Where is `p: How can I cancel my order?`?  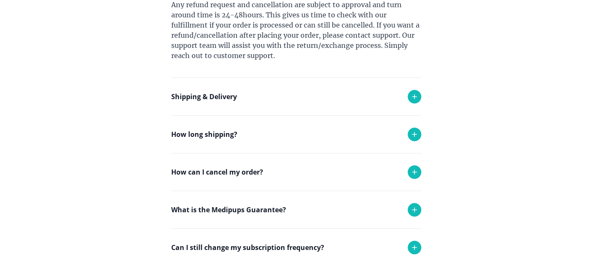
p: How can I cancel my order? is located at coordinates (217, 172).